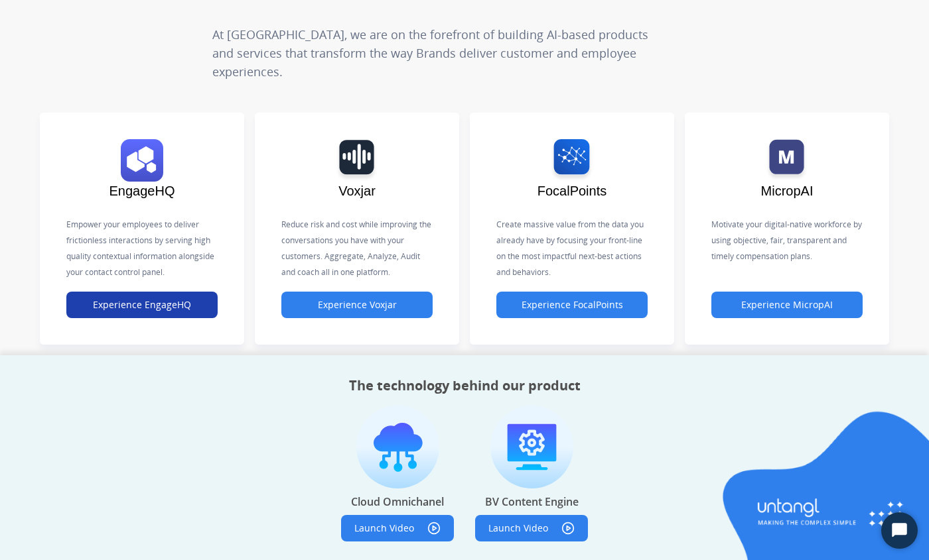 Image resolution: width=929 pixels, height=560 pixels. What do you see at coordinates (357, 191) in the screenshot?
I see `span: Voxjar` at bounding box center [357, 191].